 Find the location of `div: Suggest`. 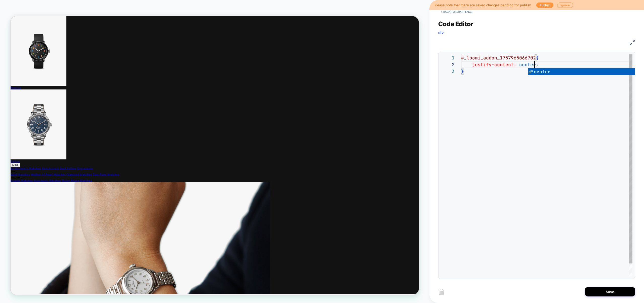

div: Suggest is located at coordinates (583, 72).